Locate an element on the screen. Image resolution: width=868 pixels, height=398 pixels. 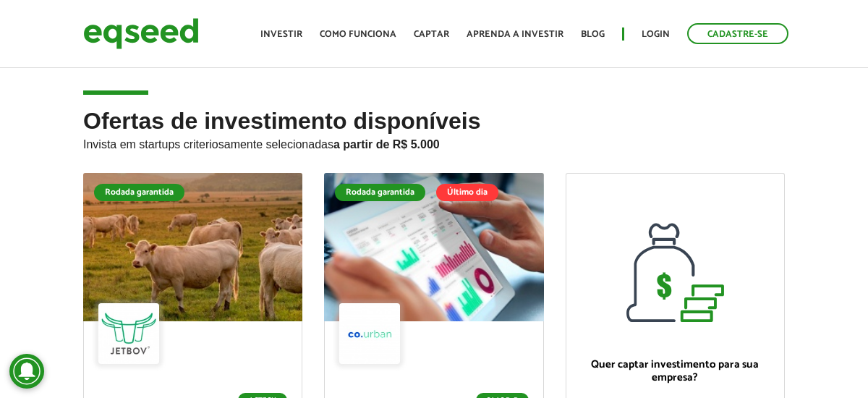
a: Investir is located at coordinates (282, 34).